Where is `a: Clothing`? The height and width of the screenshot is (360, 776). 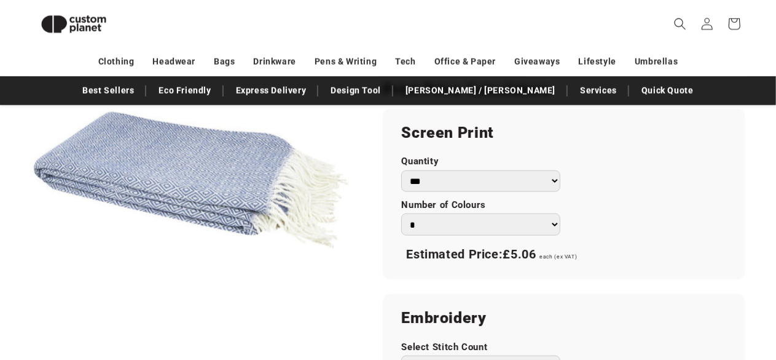 a: Clothing is located at coordinates (116, 61).